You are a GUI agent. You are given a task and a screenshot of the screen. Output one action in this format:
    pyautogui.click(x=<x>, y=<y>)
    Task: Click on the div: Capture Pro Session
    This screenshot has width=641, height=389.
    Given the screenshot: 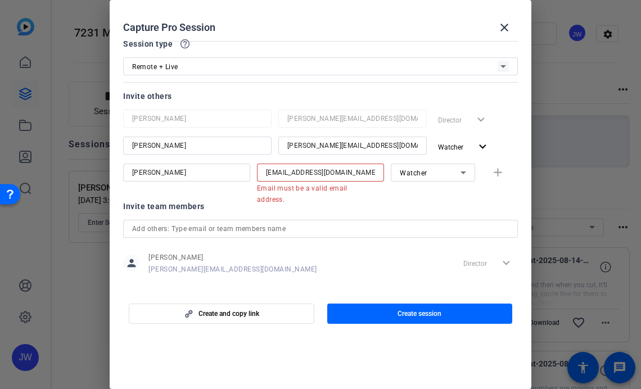 What is the action you would take?
    pyautogui.click(x=320, y=28)
    